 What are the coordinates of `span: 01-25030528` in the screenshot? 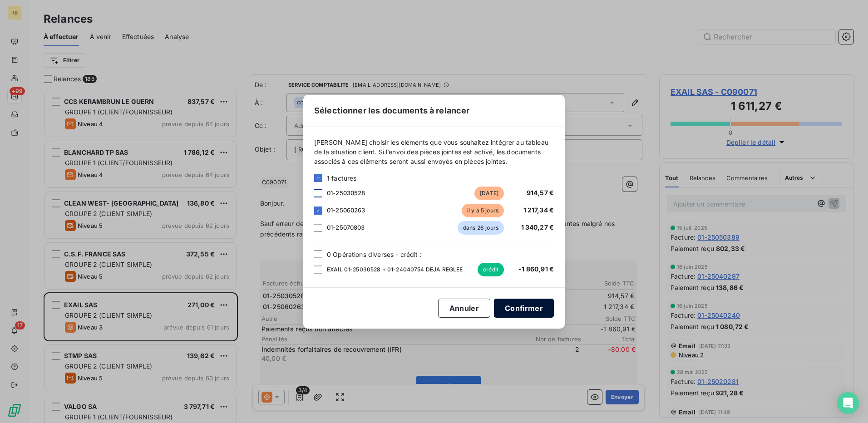 It's located at (346, 193).